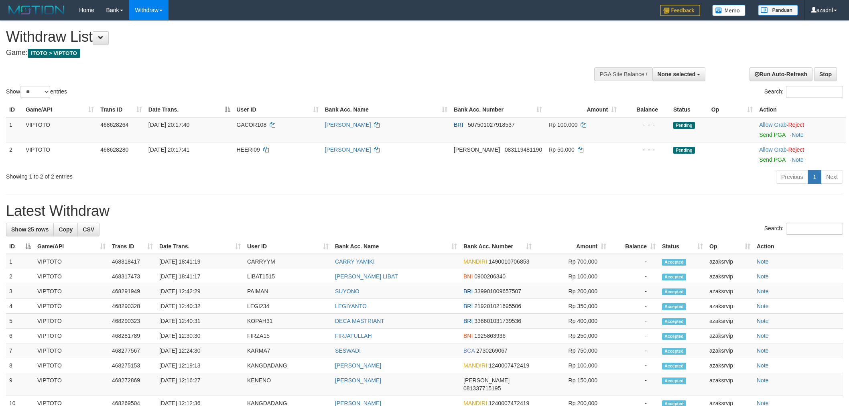  I want to click on span: MANDIRI, so click(475, 365).